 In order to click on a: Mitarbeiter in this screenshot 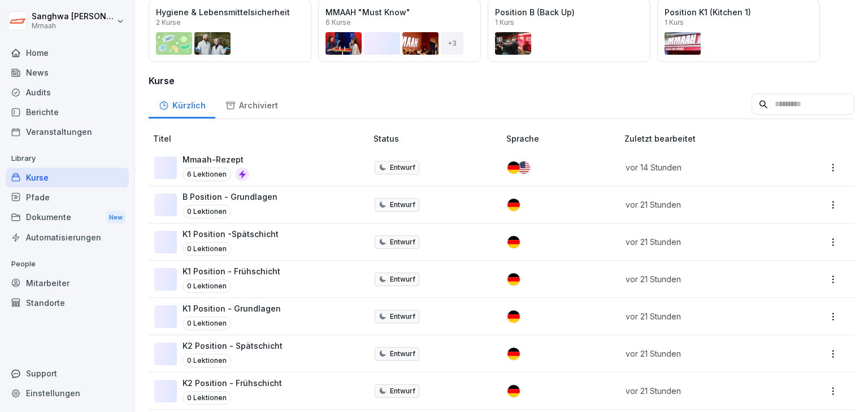, I will do `click(67, 283)`.